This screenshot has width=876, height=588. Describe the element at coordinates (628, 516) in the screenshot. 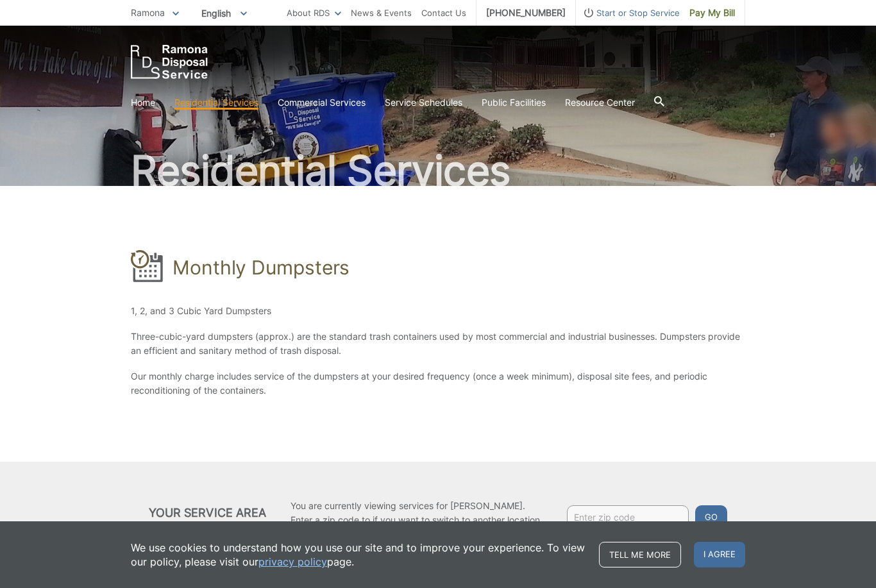

I see `input: Enter zip code` at that location.